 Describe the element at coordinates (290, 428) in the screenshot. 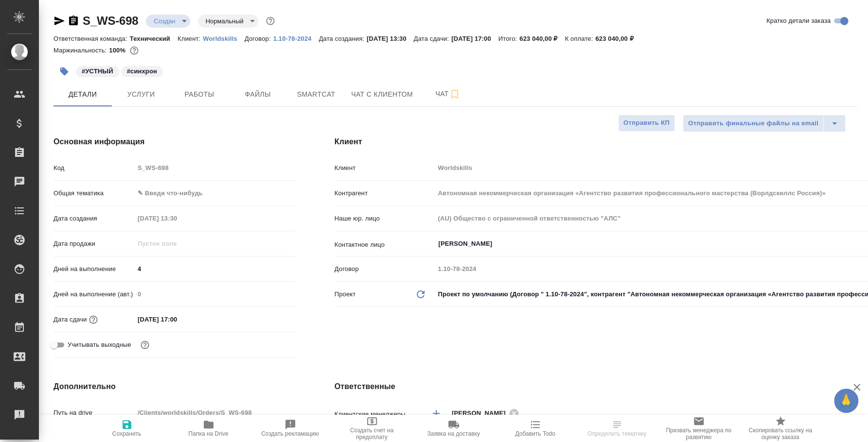

I see `button: Создать рекламацию` at that location.